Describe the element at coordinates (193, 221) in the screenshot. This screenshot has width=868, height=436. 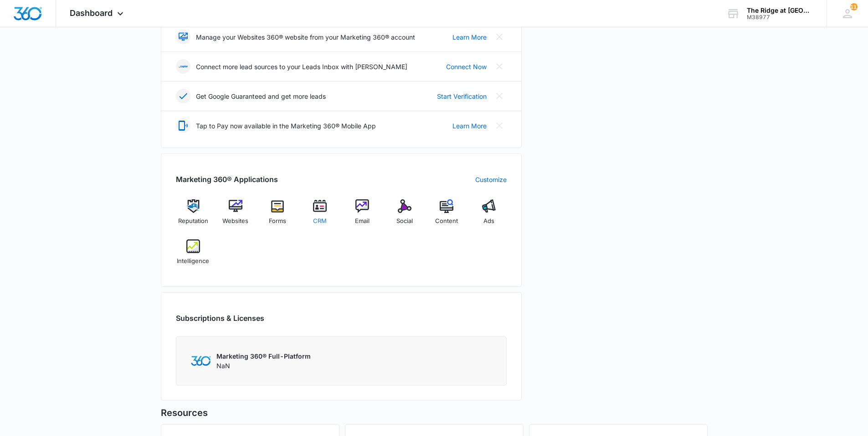
I see `span: Reputation` at that location.